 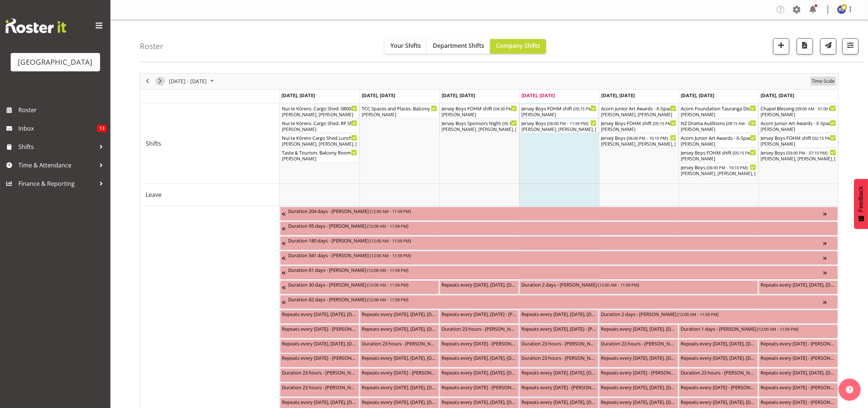 What do you see at coordinates (160, 81) in the screenshot?
I see `div: next period` at bounding box center [160, 81].